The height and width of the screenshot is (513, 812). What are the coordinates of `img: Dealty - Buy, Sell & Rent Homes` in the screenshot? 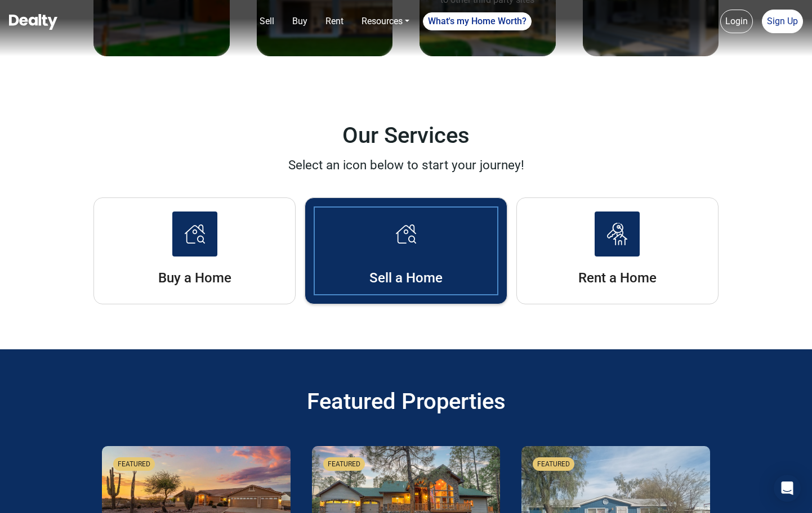 It's located at (33, 22).